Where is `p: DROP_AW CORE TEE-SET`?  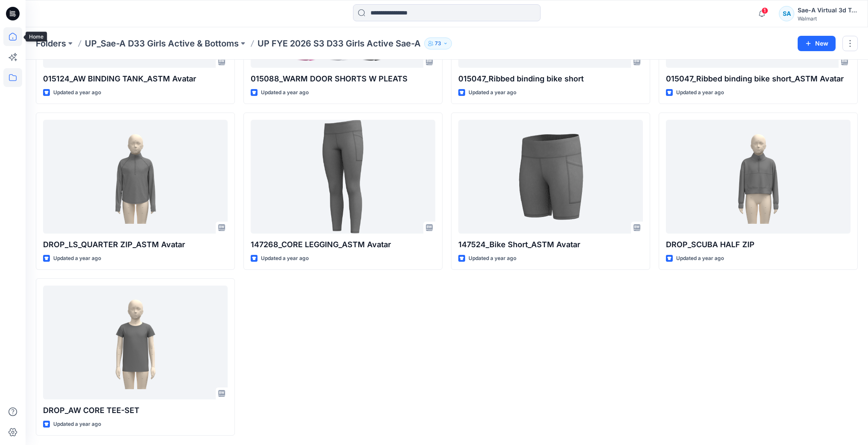
p: DROP_AW CORE TEE-SET is located at coordinates (135, 410).